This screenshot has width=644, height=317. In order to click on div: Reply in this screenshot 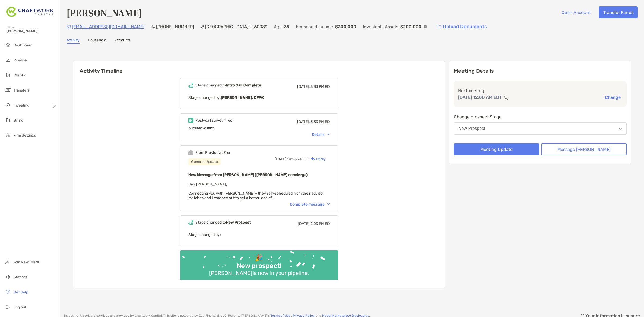, I will do `click(317, 159)`.